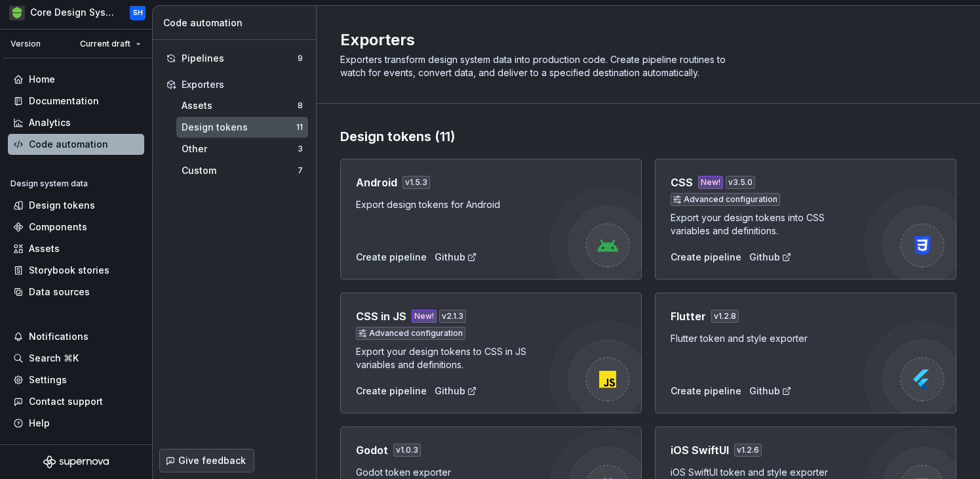 This screenshot has width=980, height=479. I want to click on div: Home, so click(42, 80).